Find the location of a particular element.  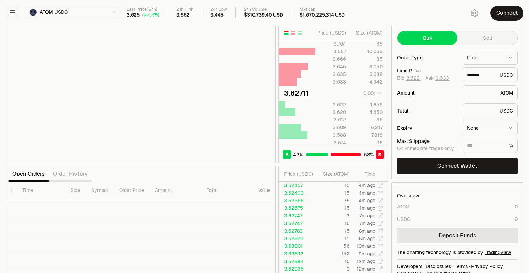

div: 3.622 is located at coordinates (331, 104).